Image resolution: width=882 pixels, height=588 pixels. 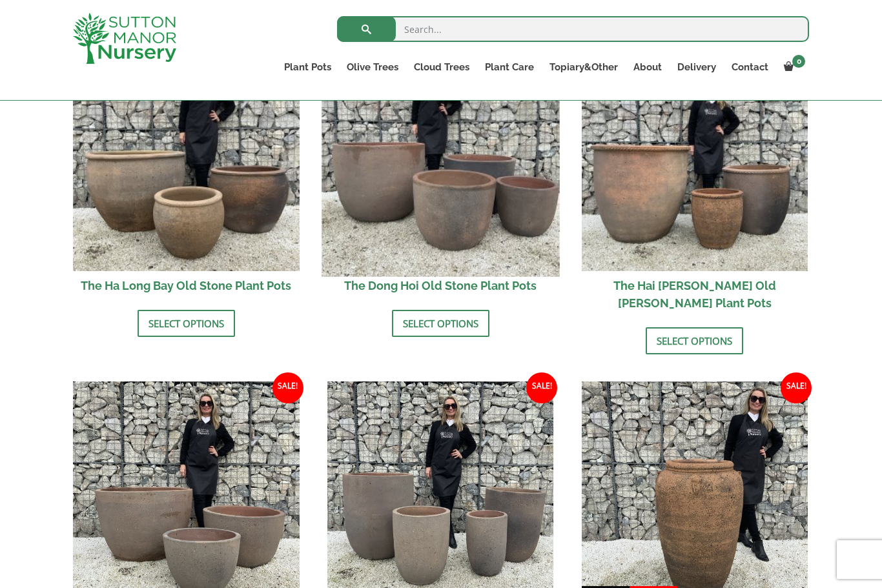 What do you see at coordinates (573, 29) in the screenshot?
I see `input: Search...` at bounding box center [573, 29].